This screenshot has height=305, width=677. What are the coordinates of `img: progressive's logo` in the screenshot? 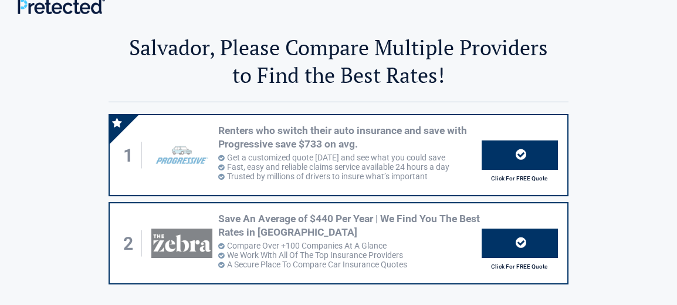 It's located at (181, 155).